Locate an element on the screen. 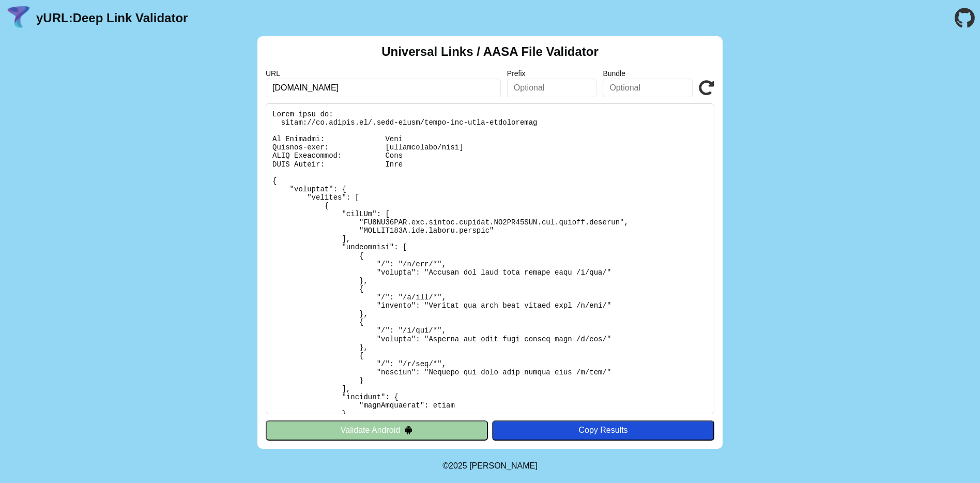  div: Copy Results is located at coordinates (603, 430).